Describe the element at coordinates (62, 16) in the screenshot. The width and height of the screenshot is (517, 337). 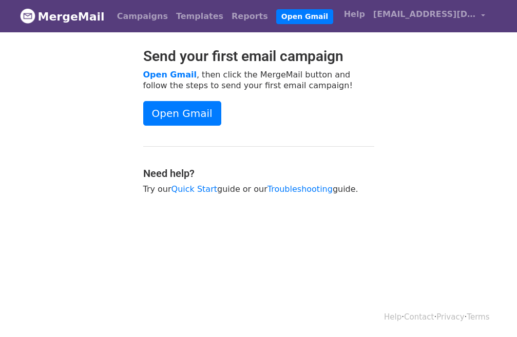
I see `a: MergeMail` at that location.